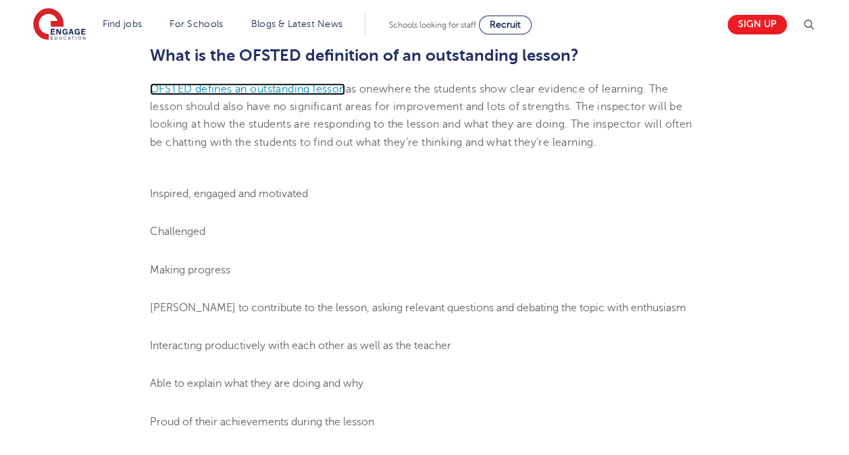  Describe the element at coordinates (505, 25) in the screenshot. I see `a: Recruit` at that location.